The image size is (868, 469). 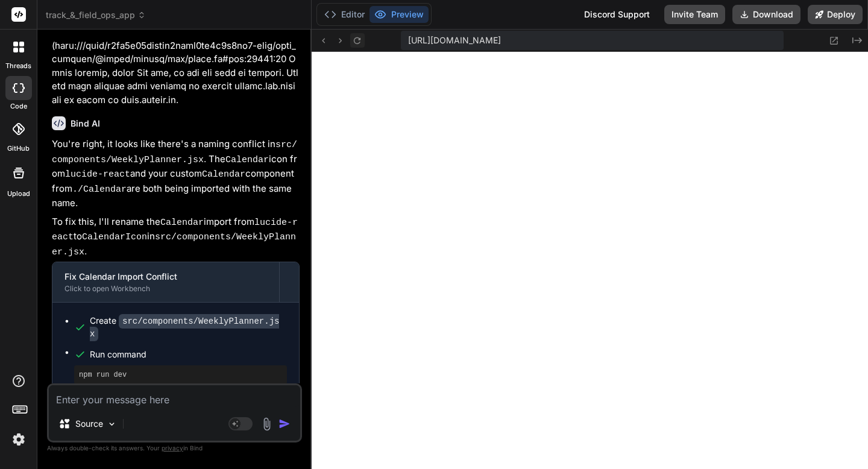 What do you see at coordinates (616, 14) in the screenshot?
I see `div: Discord Support` at bounding box center [616, 14].